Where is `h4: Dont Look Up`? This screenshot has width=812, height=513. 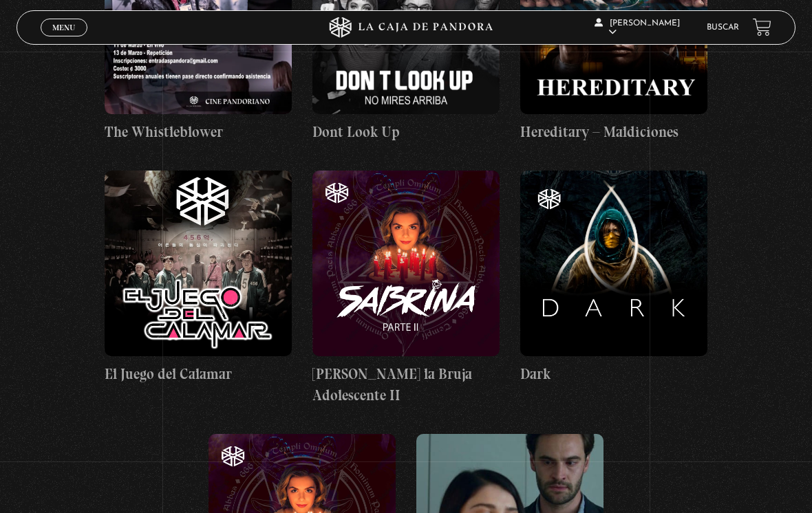 h4: Dont Look Up is located at coordinates (406, 132).